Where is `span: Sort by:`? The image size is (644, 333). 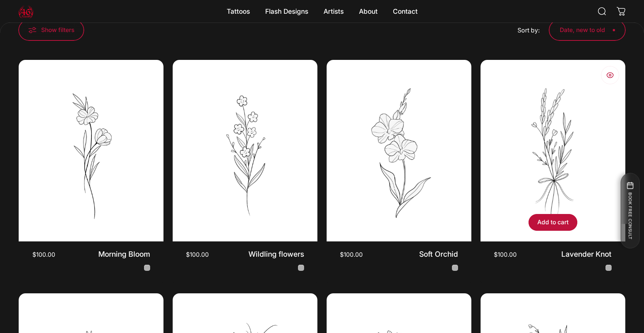
span: Sort by: is located at coordinates (529, 30).